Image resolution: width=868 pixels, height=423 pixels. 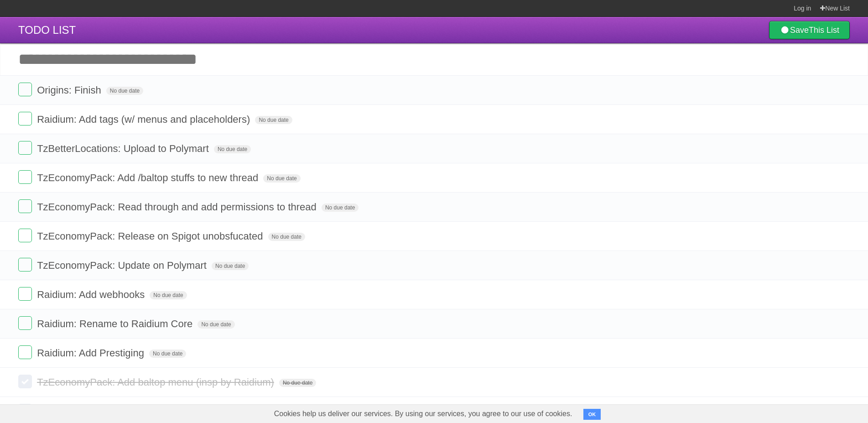 I want to click on span: Origins: Finish, so click(x=70, y=90).